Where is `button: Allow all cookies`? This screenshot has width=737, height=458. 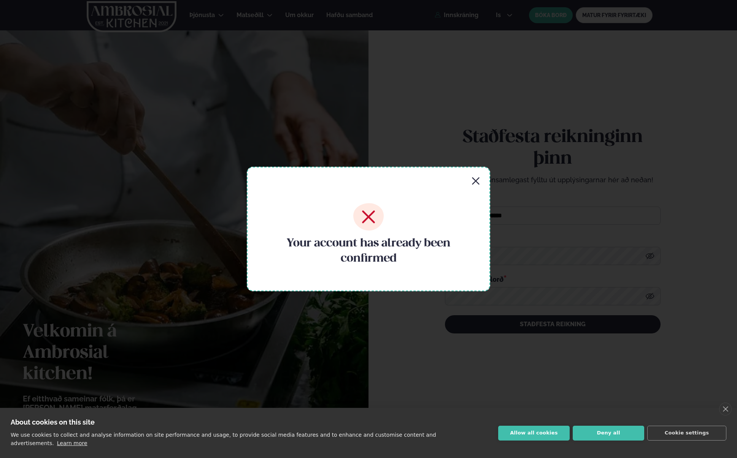 button: Allow all cookies is located at coordinates (534, 433).